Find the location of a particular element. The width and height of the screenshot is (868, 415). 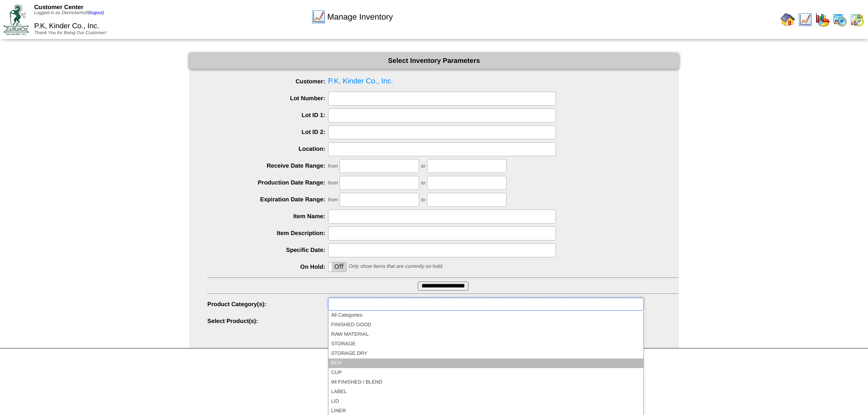

span: Thank You for Being Our Customer! is located at coordinates (70, 33).